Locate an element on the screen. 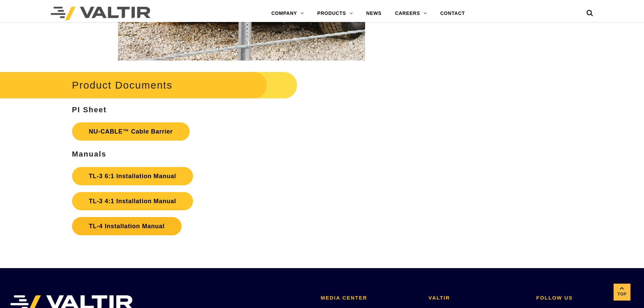 This screenshot has height=308, width=644. a: TL-3 6:1 Installation Manual is located at coordinates (132, 176).